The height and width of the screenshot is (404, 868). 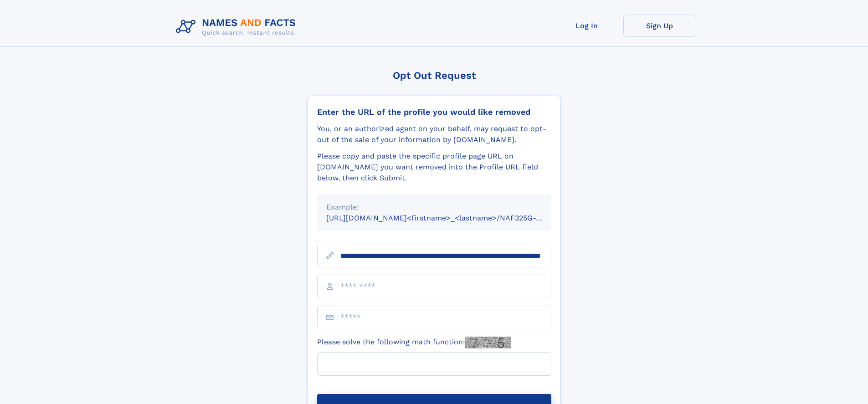 I want to click on img: Logo Names and Facts, so click(x=238, y=27).